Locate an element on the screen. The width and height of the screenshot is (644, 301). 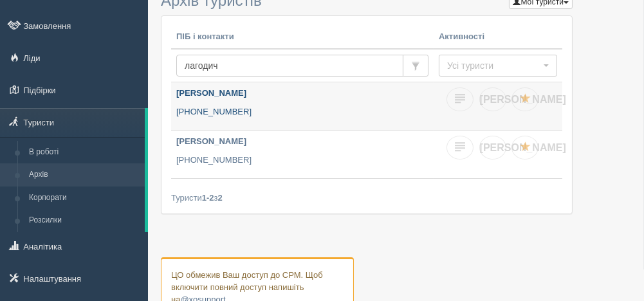
input: Пошук за ПІБ, паспортом або контактами is located at coordinates (289, 66).